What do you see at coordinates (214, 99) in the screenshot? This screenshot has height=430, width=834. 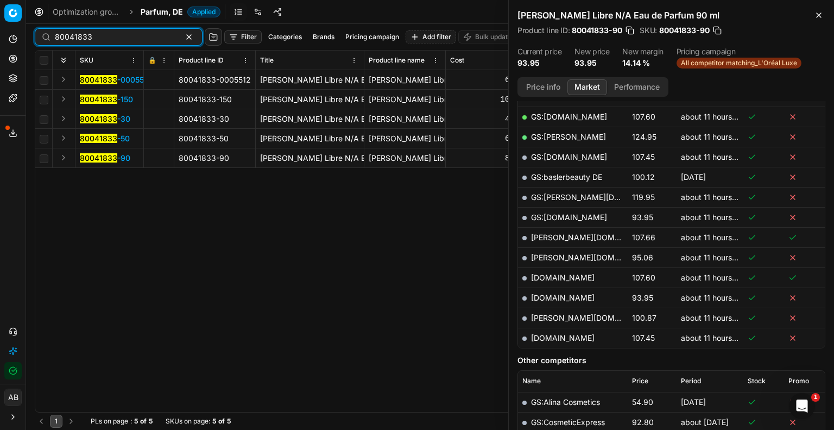 I see `div: 80041833-150` at bounding box center [214, 99].